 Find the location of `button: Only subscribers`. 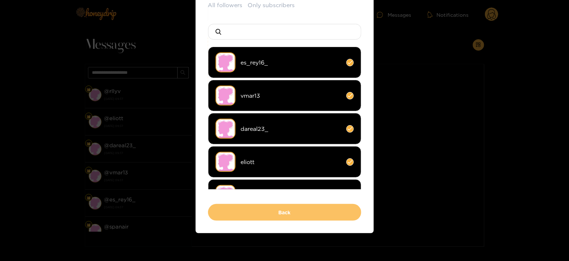

button: Only subscribers is located at coordinates (272, 5).